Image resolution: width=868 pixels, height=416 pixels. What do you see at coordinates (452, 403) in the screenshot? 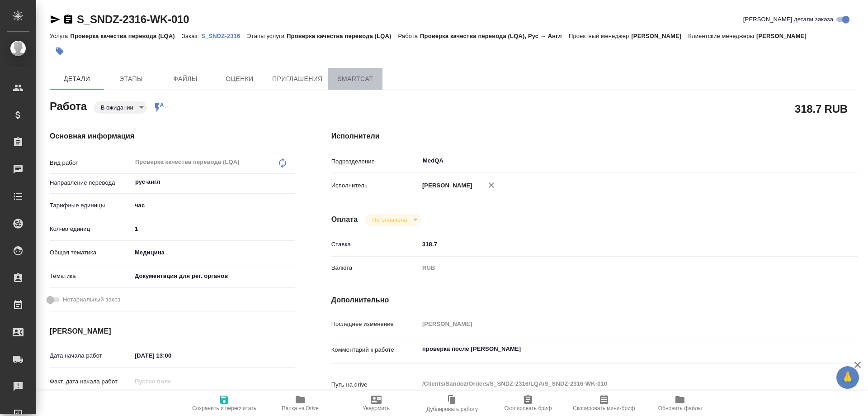
I see `button: Дублировать работу` at bounding box center [452, 403].